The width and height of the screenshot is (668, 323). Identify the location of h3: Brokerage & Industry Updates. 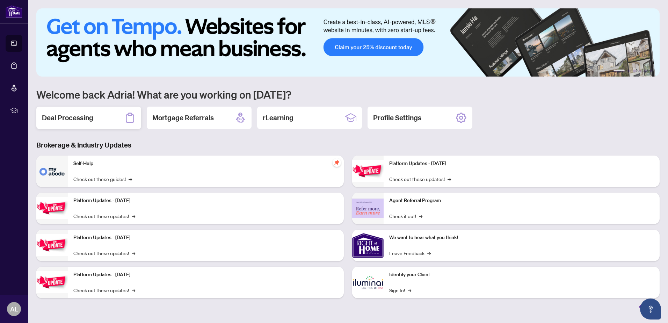
(348, 145).